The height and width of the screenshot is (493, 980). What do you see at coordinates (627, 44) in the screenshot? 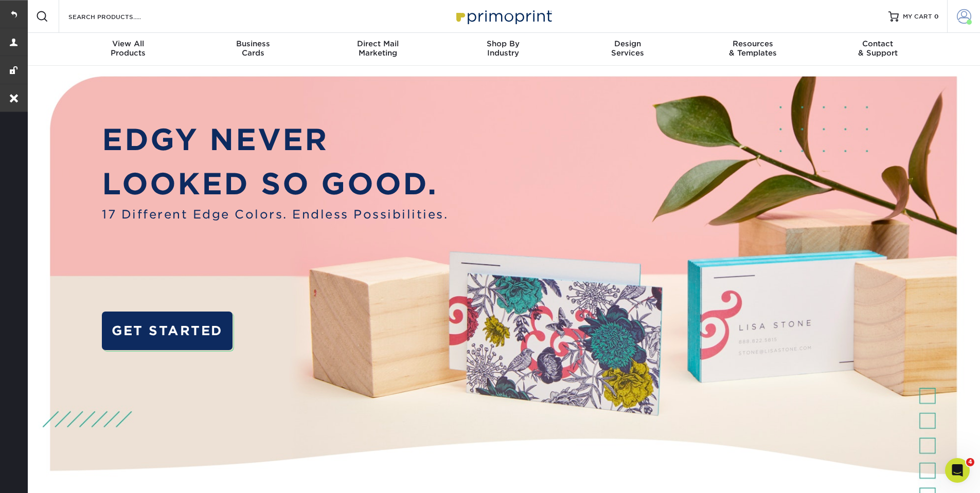
I see `span: Design` at bounding box center [627, 44].